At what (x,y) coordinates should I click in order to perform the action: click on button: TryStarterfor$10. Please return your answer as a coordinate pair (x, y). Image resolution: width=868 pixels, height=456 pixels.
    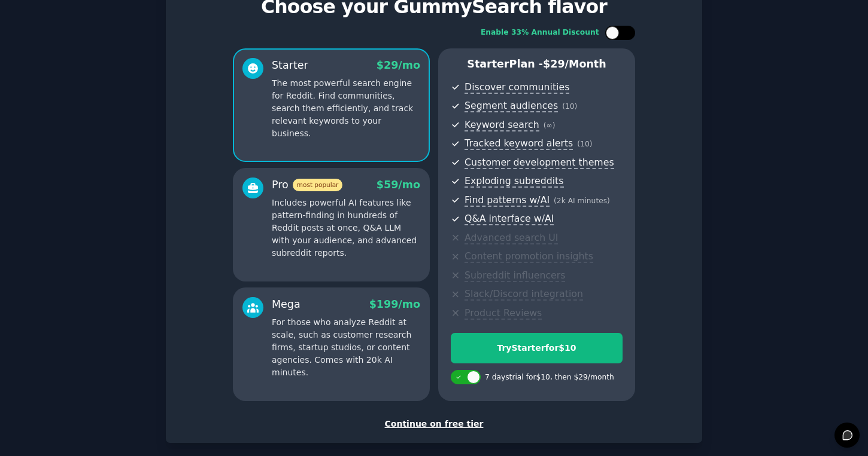
    Looking at the image, I should click on (536, 348).